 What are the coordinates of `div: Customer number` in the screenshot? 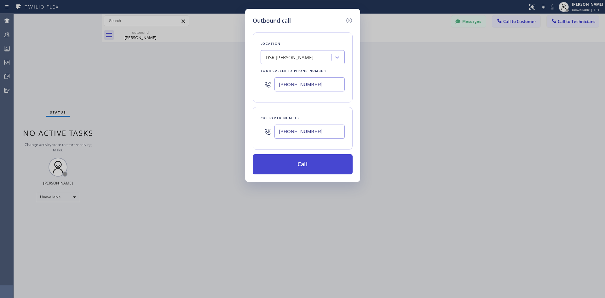 It's located at (302, 118).